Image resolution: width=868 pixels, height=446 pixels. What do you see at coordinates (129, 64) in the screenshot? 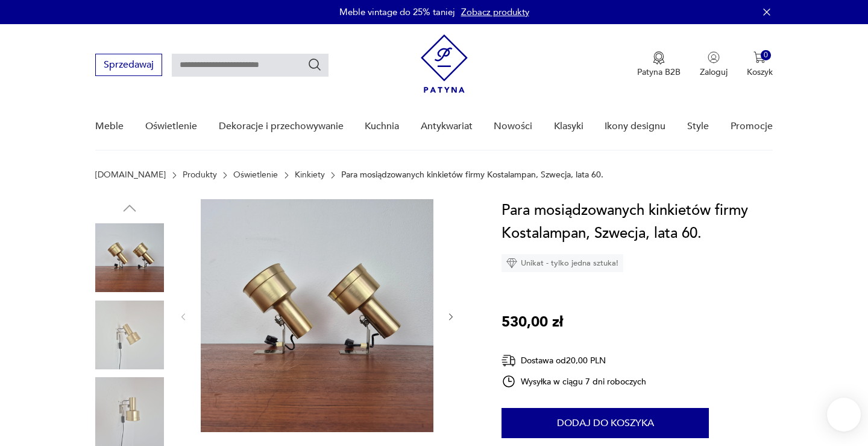
I see `button: Sprzedawaj` at bounding box center [129, 64].